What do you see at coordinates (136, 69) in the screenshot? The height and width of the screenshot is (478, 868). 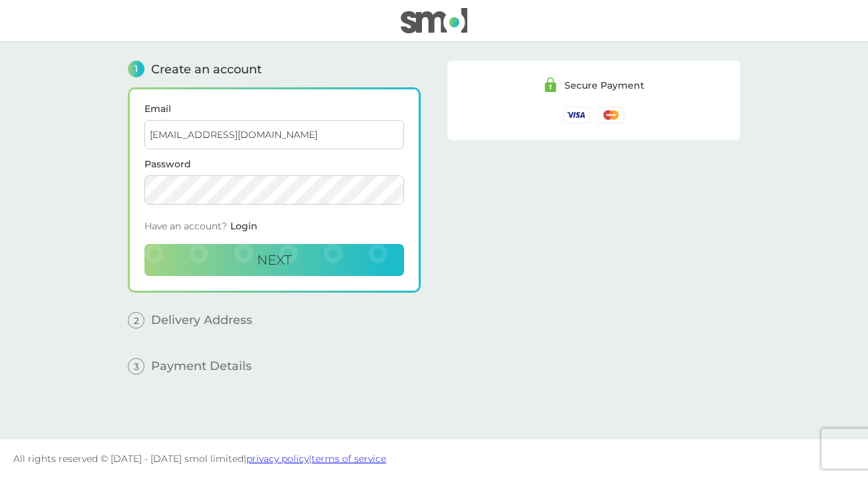 I see `span: 1` at bounding box center [136, 69].